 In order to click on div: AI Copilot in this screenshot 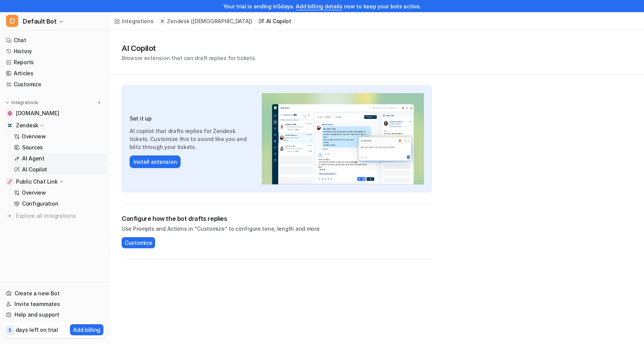, I will do `click(278, 21)`.